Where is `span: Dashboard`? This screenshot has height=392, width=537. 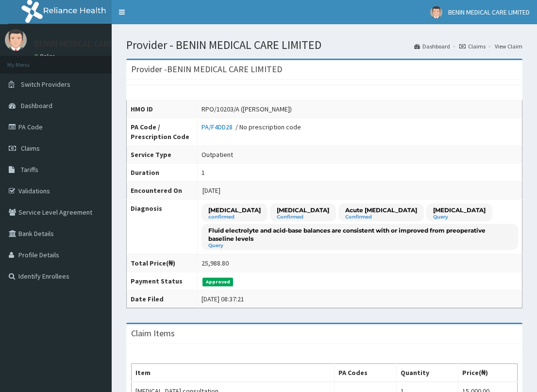 span: Dashboard is located at coordinates (37, 105).